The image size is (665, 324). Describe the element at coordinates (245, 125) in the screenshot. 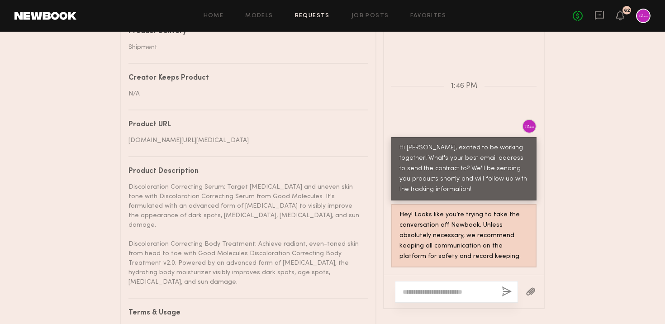

I see `div: Product URL` at that location.